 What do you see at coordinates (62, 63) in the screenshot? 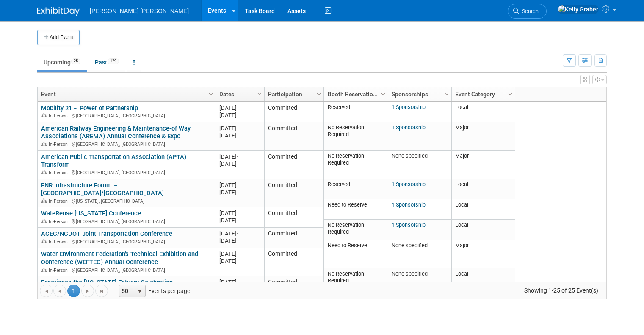
I see `a: Upcoming25` at bounding box center [62, 63].